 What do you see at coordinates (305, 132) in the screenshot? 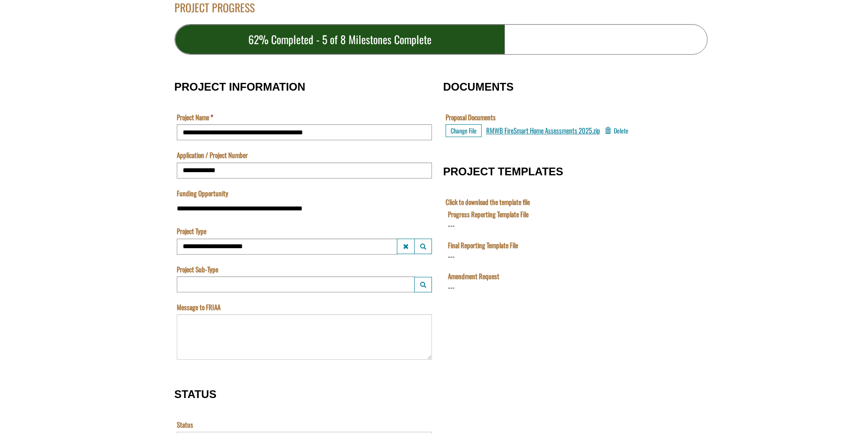
I see `input: Project Name` at bounding box center [305, 132].